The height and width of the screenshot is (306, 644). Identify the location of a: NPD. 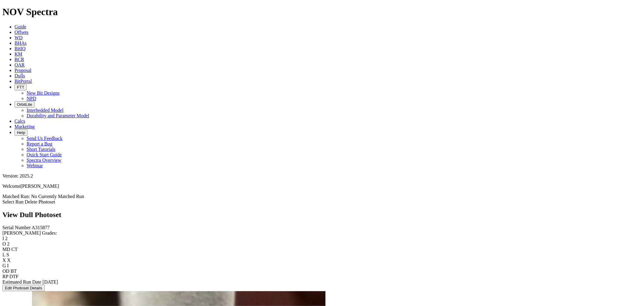
(31, 98).